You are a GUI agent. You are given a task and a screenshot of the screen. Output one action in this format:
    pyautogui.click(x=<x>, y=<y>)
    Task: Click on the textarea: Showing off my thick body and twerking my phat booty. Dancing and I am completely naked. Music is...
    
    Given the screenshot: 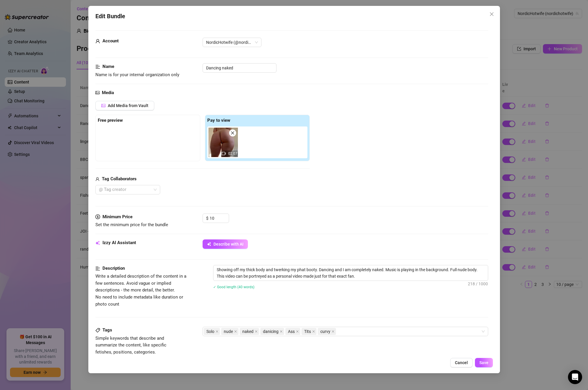 What is the action you would take?
    pyautogui.click(x=350, y=273)
    